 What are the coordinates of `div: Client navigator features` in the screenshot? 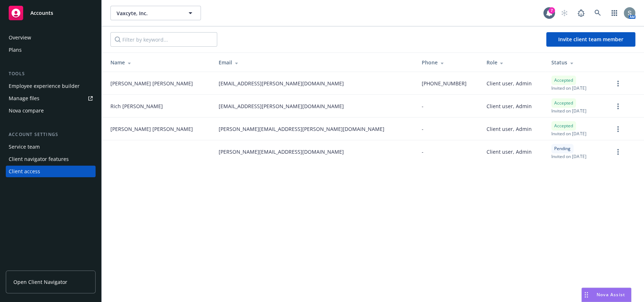 It's located at (39, 159).